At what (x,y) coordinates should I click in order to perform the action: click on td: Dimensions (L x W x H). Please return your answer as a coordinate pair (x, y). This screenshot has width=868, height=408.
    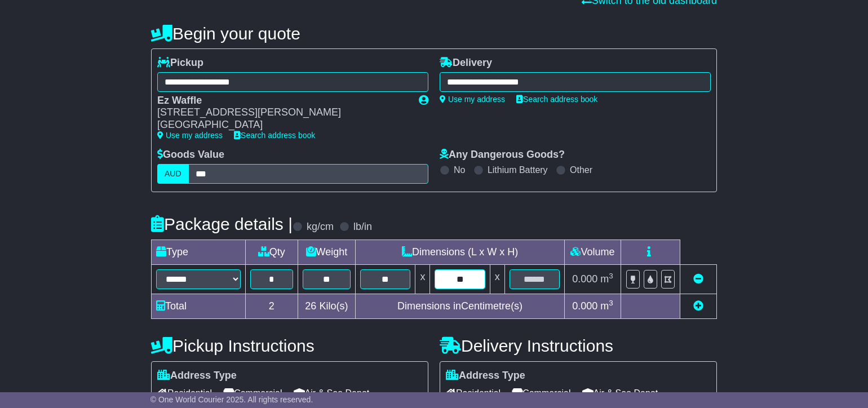
    Looking at the image, I should click on (460, 252).